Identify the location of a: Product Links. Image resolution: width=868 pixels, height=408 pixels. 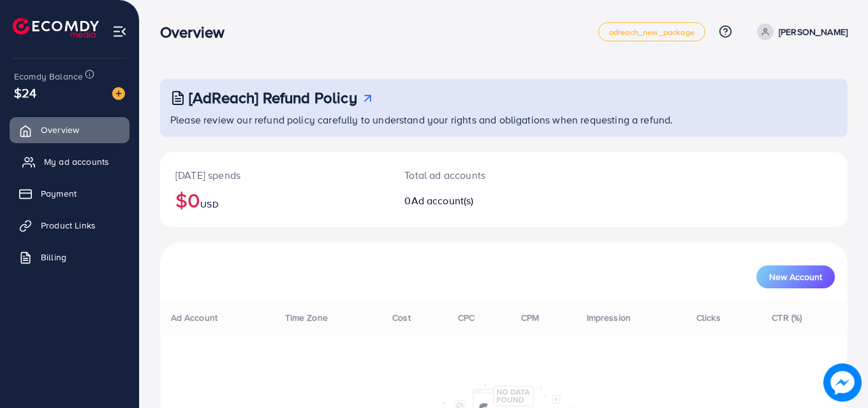
(70, 226).